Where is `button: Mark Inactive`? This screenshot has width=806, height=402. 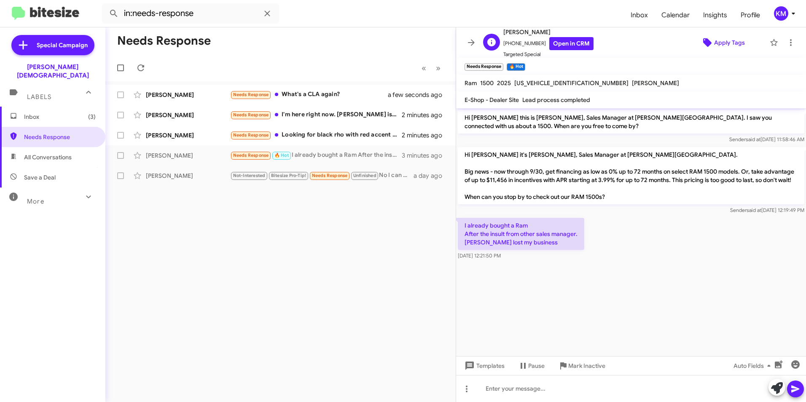 button: Mark Inactive is located at coordinates (581, 366).